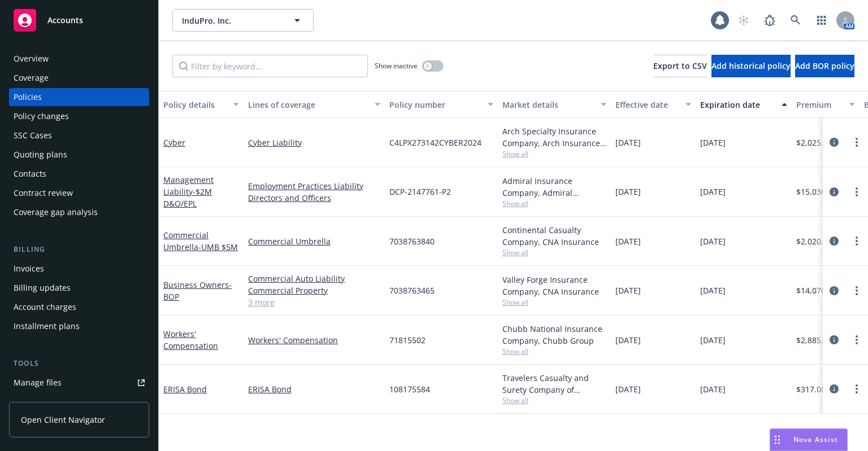 The width and height of the screenshot is (868, 451). Describe the element at coordinates (33, 135) in the screenshot. I see `div: SSC Cases` at that location.